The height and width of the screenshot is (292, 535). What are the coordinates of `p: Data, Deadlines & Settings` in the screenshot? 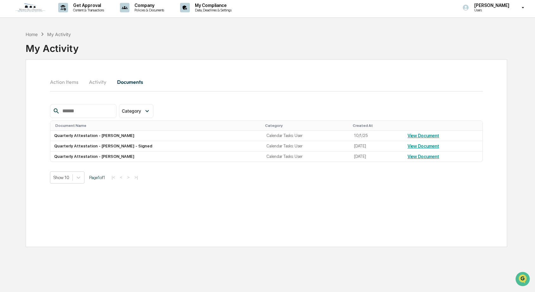 It's located at (212, 10).